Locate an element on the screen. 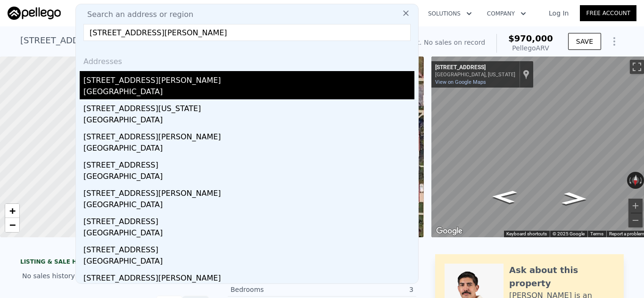 The width and height of the screenshot is (644, 298). a: Show location on map is located at coordinates (526, 74).